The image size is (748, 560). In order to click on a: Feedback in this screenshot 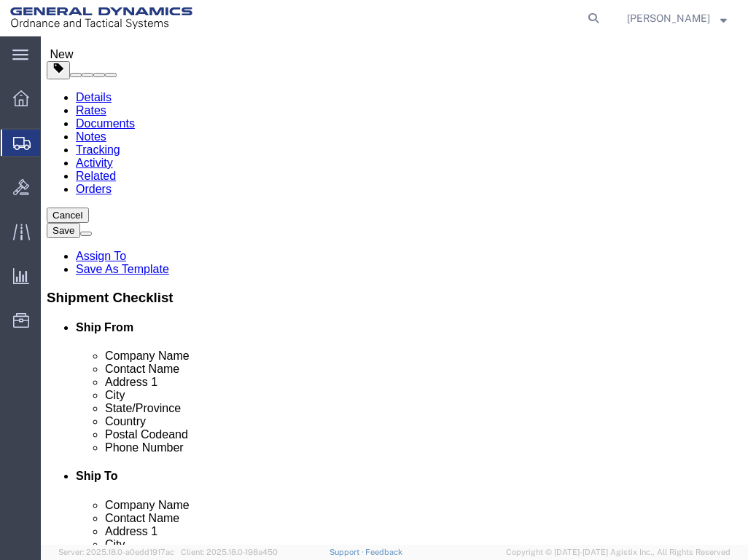, I will do `click(383, 552)`.